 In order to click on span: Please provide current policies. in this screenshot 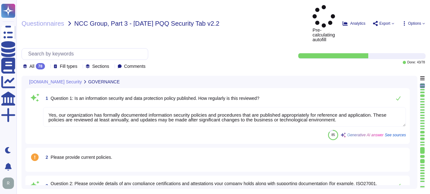, I will do `click(81, 157)`.